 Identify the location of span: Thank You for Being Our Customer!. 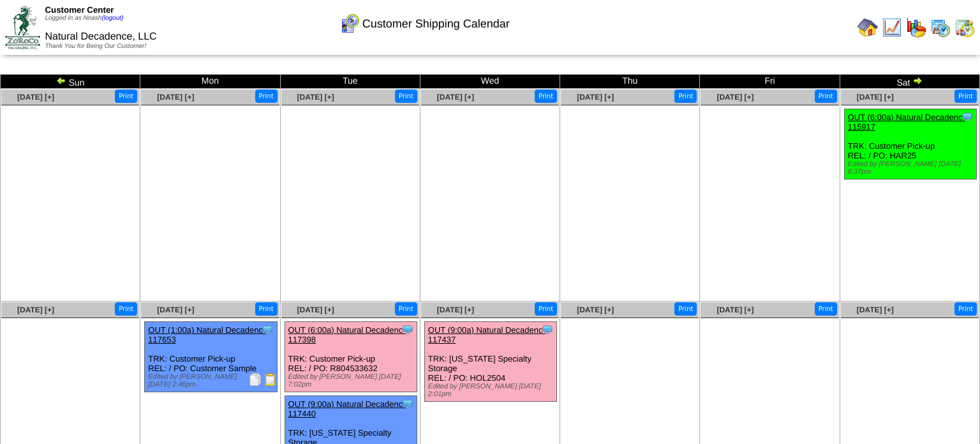
(95, 46).